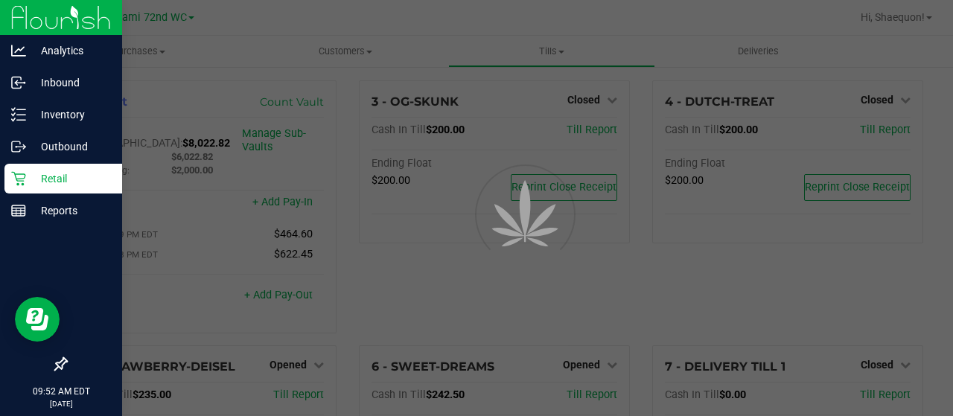 This screenshot has width=953, height=416. What do you see at coordinates (19, 147) in the screenshot?
I see `inline-svg: Outbound` at bounding box center [19, 147].